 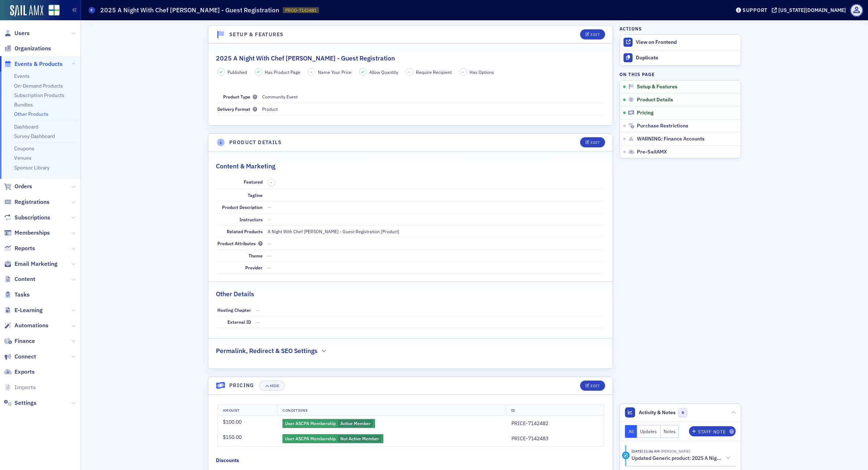 What do you see at coordinates (283, 72) in the screenshot?
I see `span: Has Product Page` at bounding box center [283, 72].